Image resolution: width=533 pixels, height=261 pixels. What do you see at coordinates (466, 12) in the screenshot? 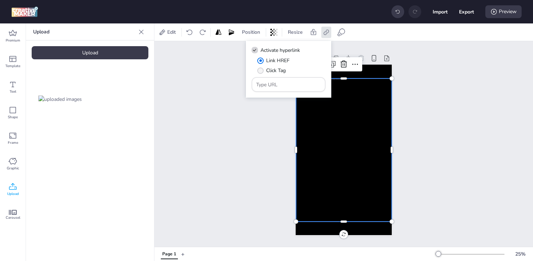
I see `button: Export` at bounding box center [466, 12].